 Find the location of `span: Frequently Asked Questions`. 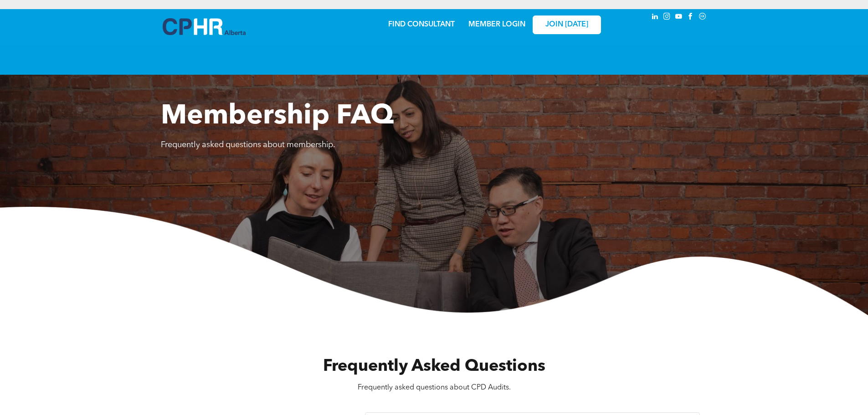

span: Frequently Asked Questions is located at coordinates (434, 367).